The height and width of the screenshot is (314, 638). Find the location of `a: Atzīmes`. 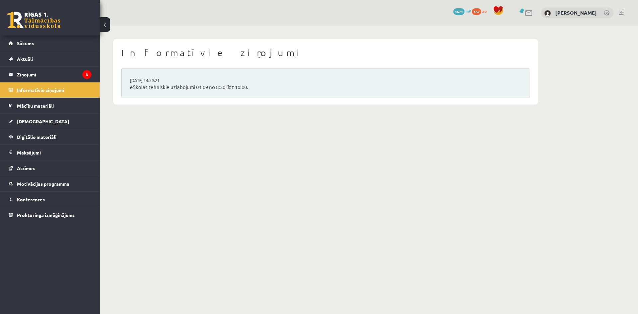

a: Atzīmes is located at coordinates (50, 168).